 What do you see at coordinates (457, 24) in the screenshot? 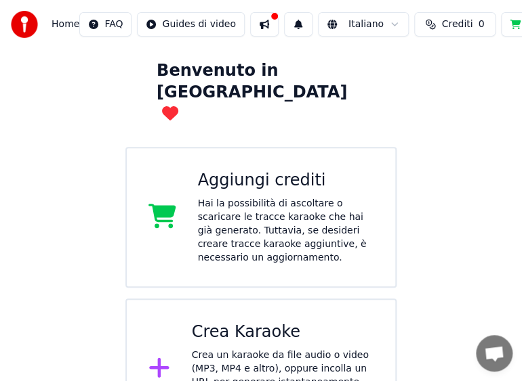
I see `span: Crediti` at bounding box center [457, 24].